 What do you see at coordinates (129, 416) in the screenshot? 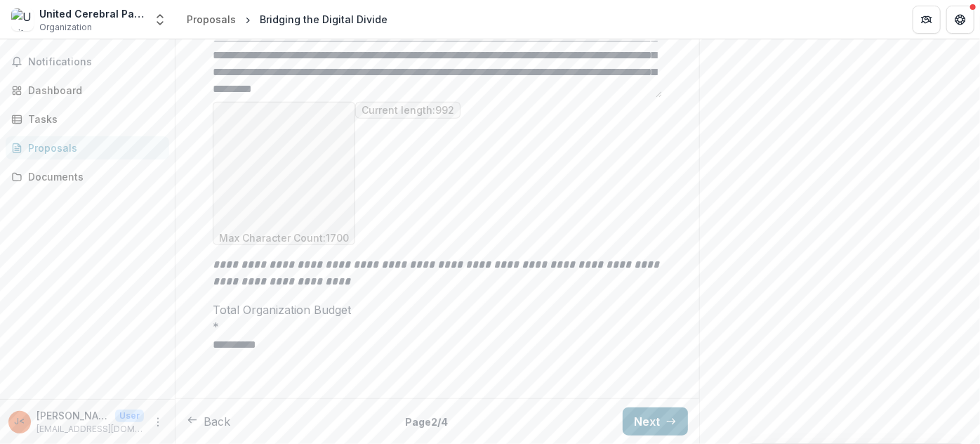
I see `p: User` at bounding box center [129, 416].